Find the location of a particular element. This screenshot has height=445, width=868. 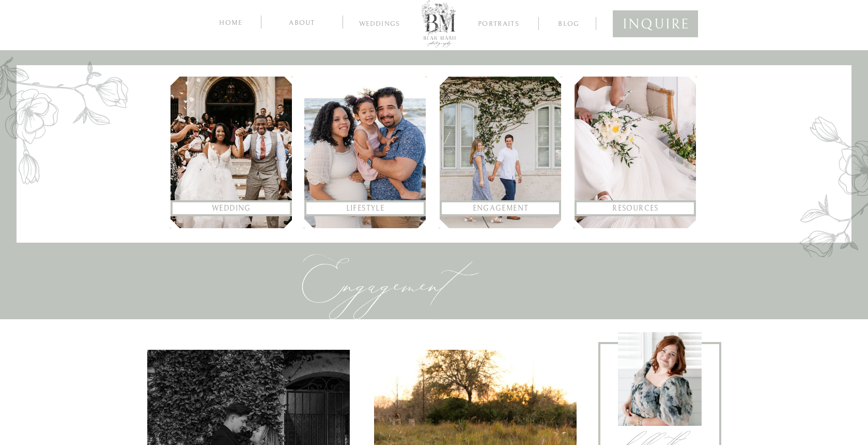

a: Engagement is located at coordinates (501, 209).